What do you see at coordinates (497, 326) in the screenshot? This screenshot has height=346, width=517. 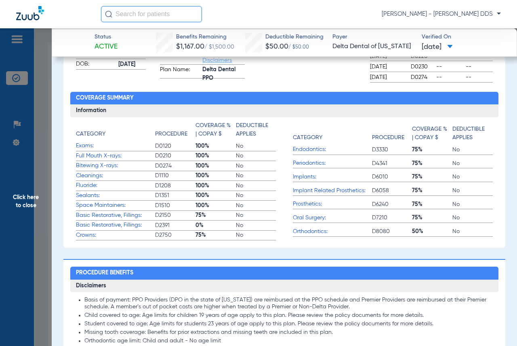 I see `div: Chat Widget` at bounding box center [497, 326].